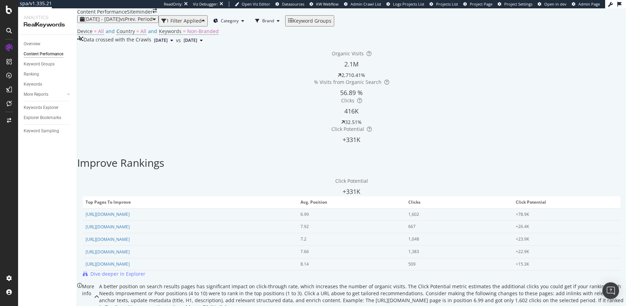  I want to click on div: More Reports, so click(36, 94).